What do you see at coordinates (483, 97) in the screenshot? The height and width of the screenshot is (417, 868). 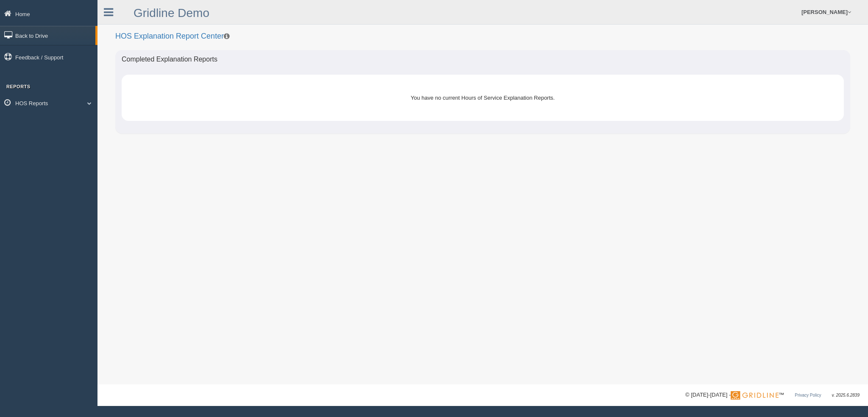 I see `div: You have no current Hours of Service Explanation Reports.` at bounding box center [483, 97].